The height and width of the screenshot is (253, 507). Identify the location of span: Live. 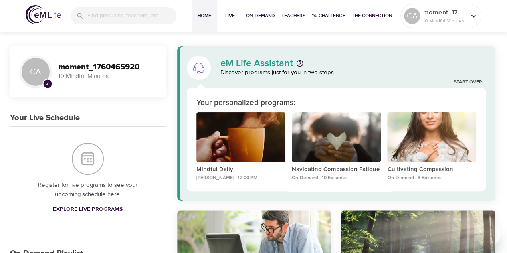
(230, 16).